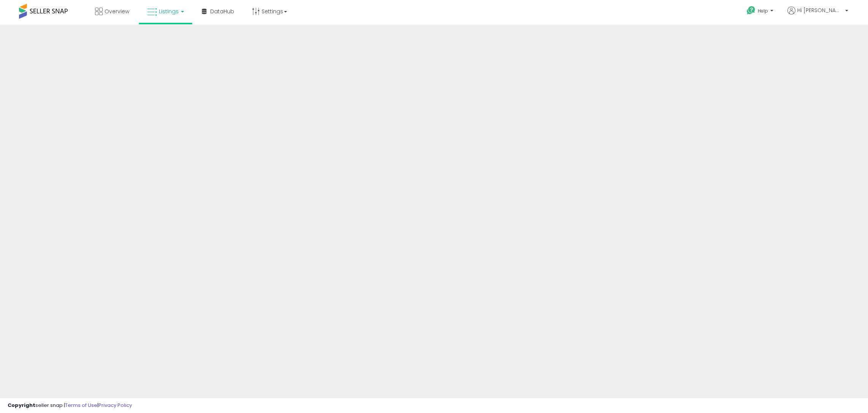  What do you see at coordinates (117, 11) in the screenshot?
I see `span: Overview` at bounding box center [117, 11].